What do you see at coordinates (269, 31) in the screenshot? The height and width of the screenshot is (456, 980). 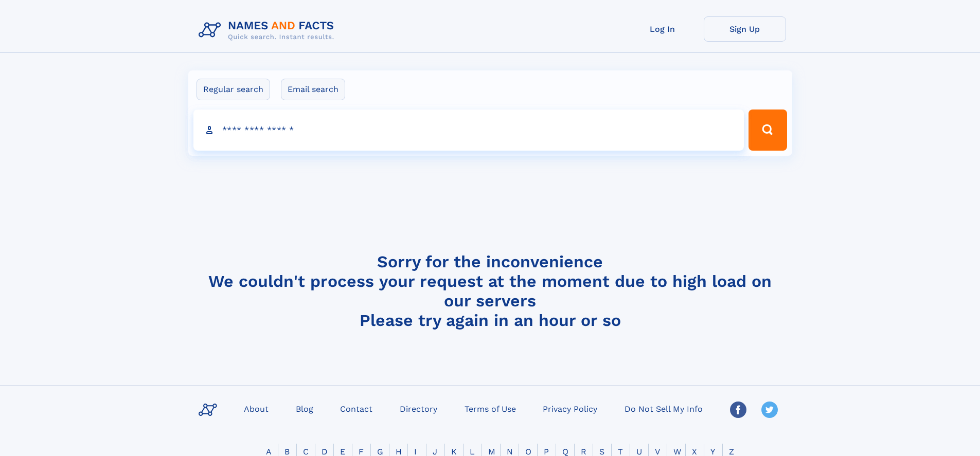 I see `img: Logo Names and Facts` at bounding box center [269, 31].